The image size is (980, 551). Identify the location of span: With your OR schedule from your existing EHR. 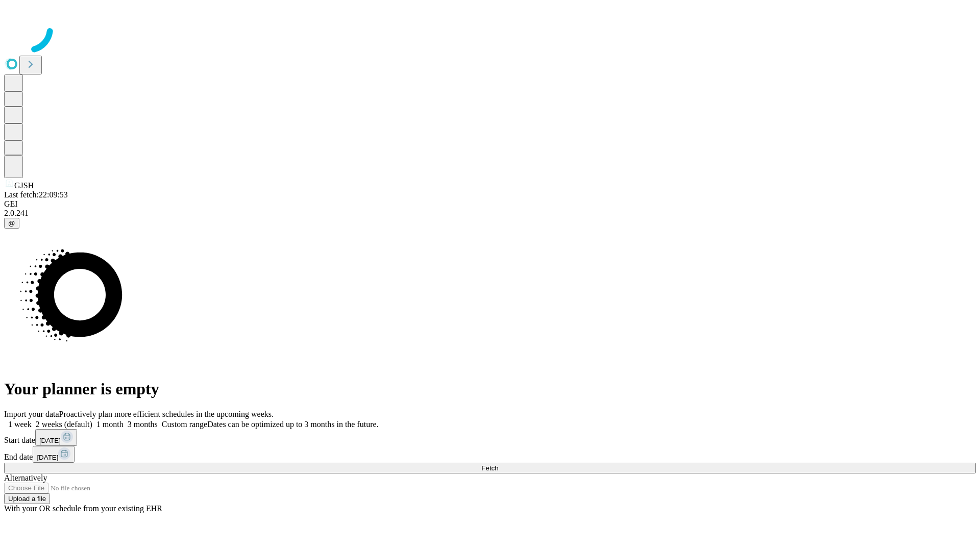
(83, 509).